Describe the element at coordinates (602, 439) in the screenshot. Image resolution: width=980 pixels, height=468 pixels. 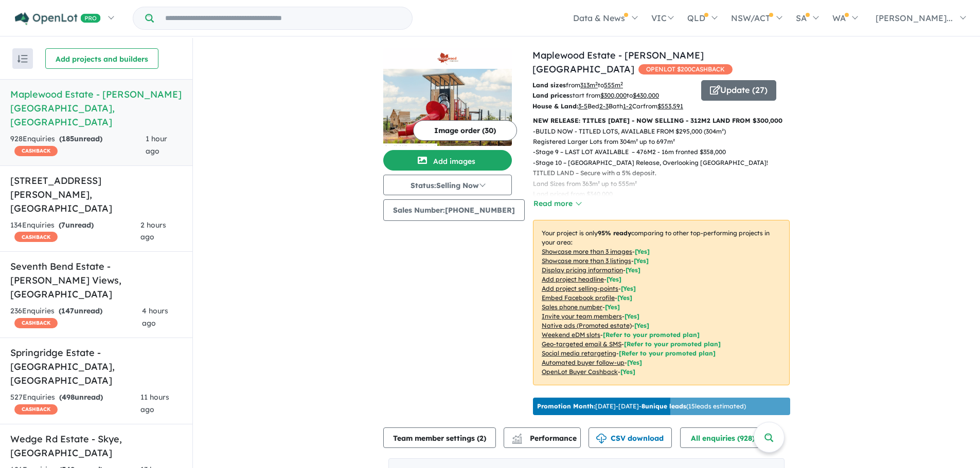
I see `img: download icon` at that location.